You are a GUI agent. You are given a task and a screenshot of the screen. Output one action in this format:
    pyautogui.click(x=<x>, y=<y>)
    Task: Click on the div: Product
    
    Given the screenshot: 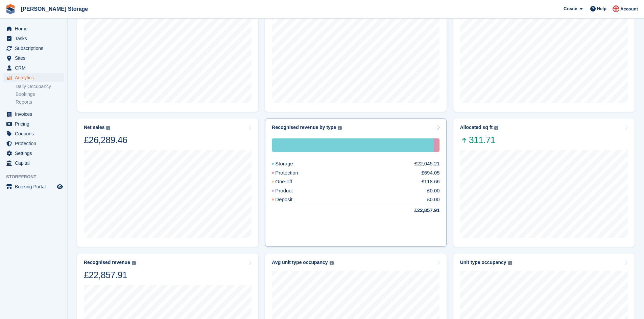 What is the action you would take?
    pyautogui.click(x=290, y=191)
    